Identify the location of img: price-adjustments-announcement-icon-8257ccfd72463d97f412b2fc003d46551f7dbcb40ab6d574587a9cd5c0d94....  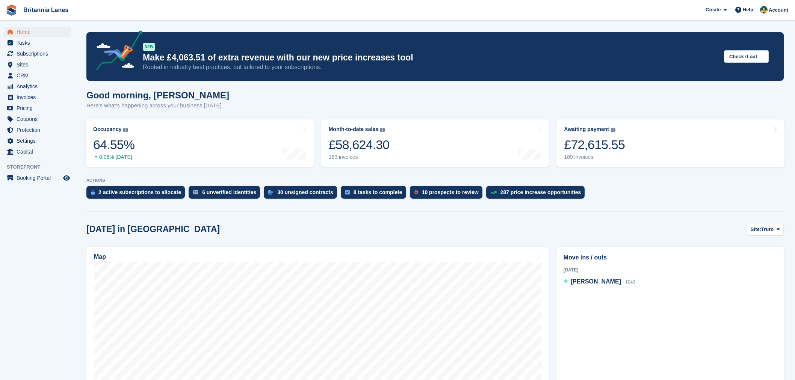
(116, 52).